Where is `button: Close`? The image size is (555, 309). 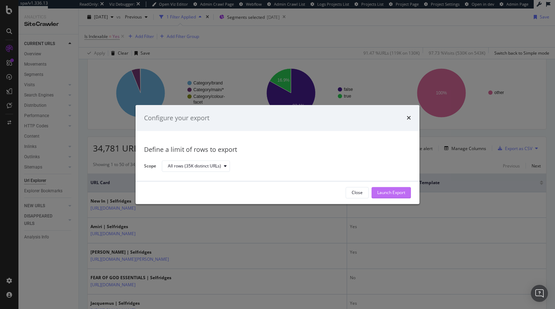
button: Close is located at coordinates (357, 193).